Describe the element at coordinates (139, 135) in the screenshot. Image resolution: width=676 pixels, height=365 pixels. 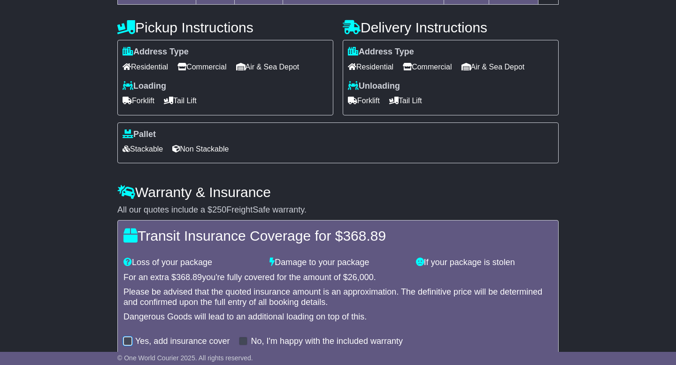
I see `label: Pallet` at that location.